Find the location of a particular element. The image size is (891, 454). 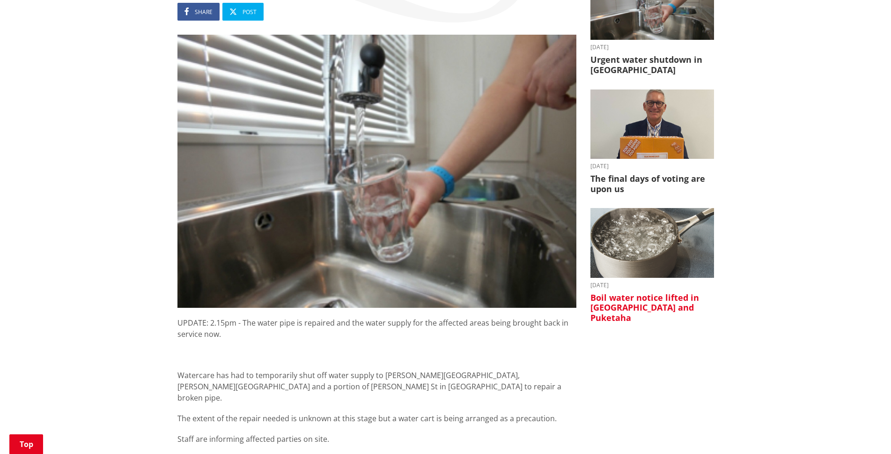

a: Post is located at coordinates (243, 12).